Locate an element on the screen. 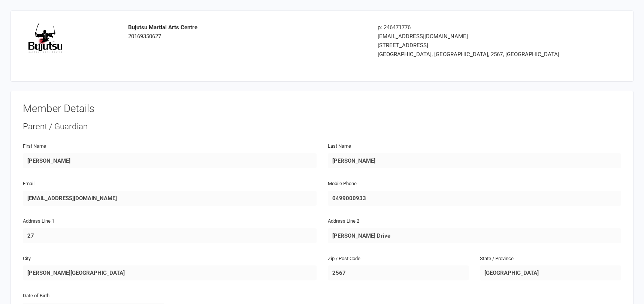 This screenshot has width=644, height=304. label: Address Line 2 is located at coordinates (344, 222).